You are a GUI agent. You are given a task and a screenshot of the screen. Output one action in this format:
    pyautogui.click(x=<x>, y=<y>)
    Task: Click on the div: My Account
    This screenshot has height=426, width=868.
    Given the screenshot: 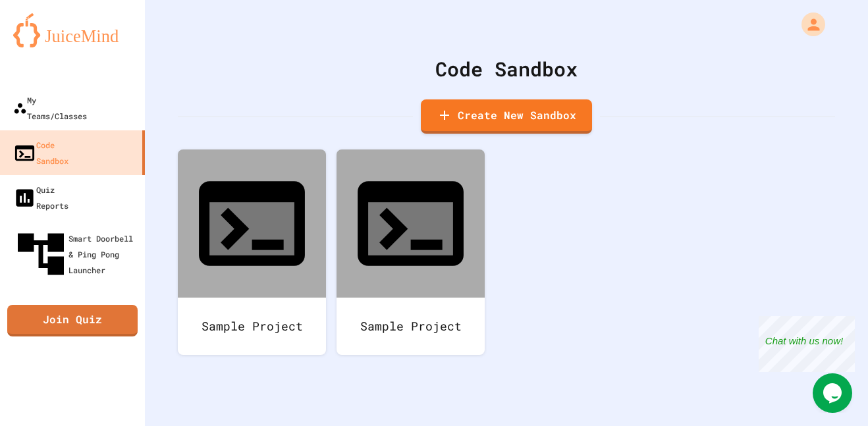 What is the action you would take?
    pyautogui.click(x=808, y=24)
    